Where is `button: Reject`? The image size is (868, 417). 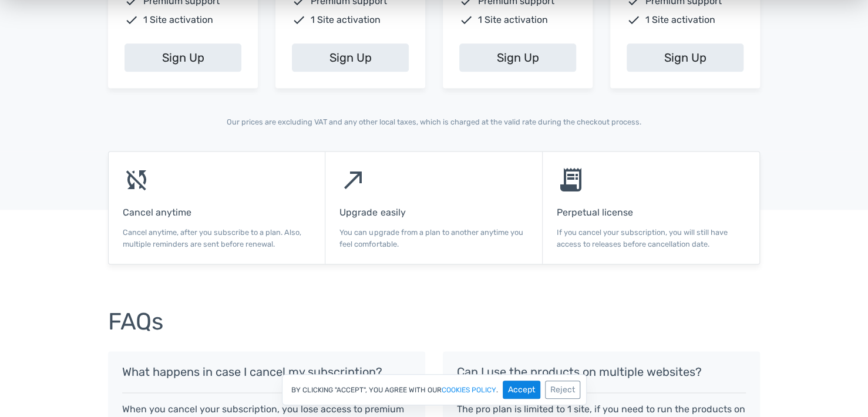
button: Reject is located at coordinates (563, 389).